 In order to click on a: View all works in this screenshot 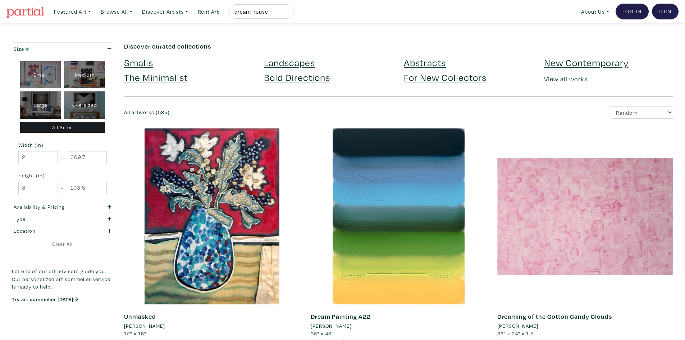, I will do `click(565, 79)`.